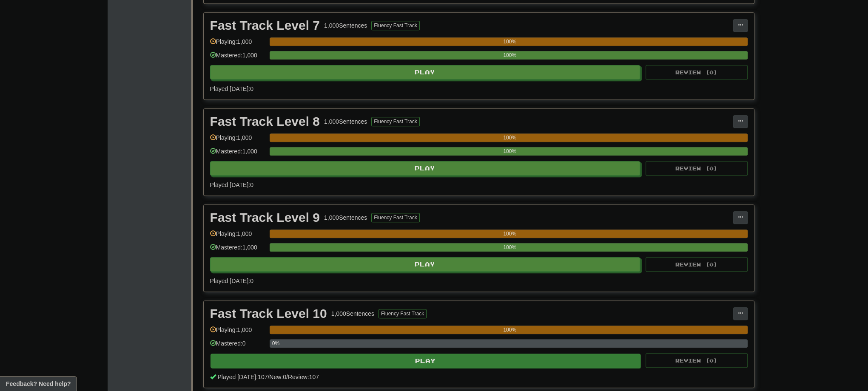  What do you see at coordinates (303, 377) in the screenshot?
I see `span: Review: 107` at bounding box center [303, 377].